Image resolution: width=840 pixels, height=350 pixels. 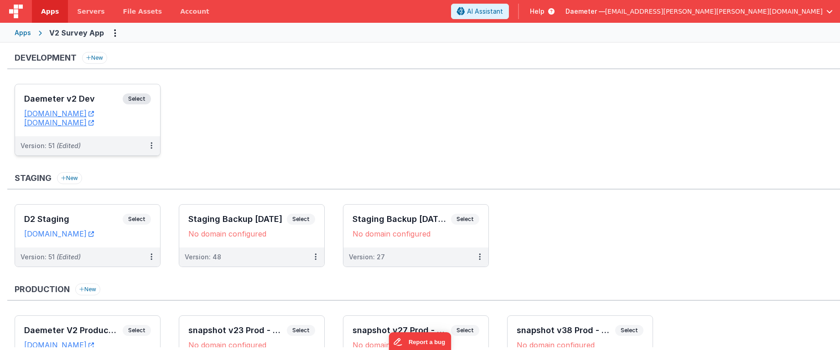 What do you see at coordinates (480, 11) in the screenshot?
I see `button: AI Assistant` at bounding box center [480, 11].